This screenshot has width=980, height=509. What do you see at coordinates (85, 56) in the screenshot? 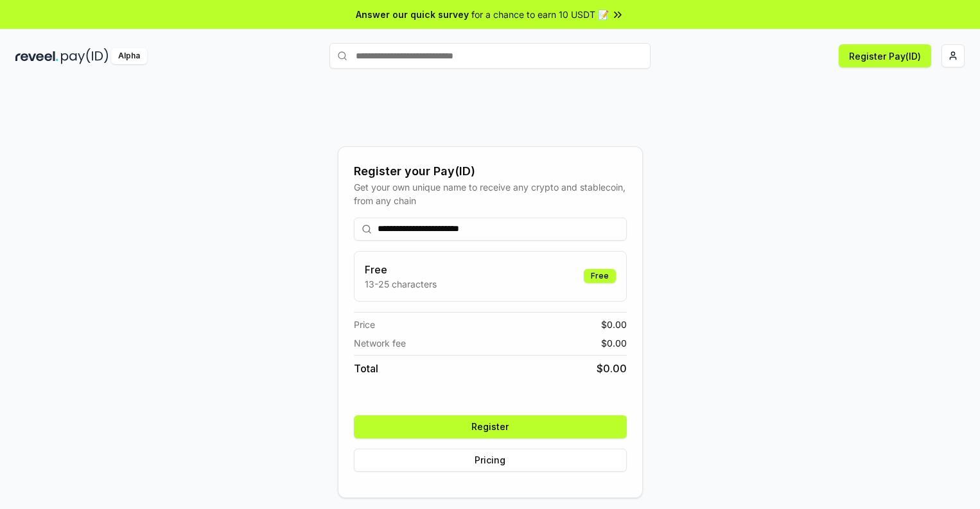
I see `img: pay_id` at bounding box center [85, 56].